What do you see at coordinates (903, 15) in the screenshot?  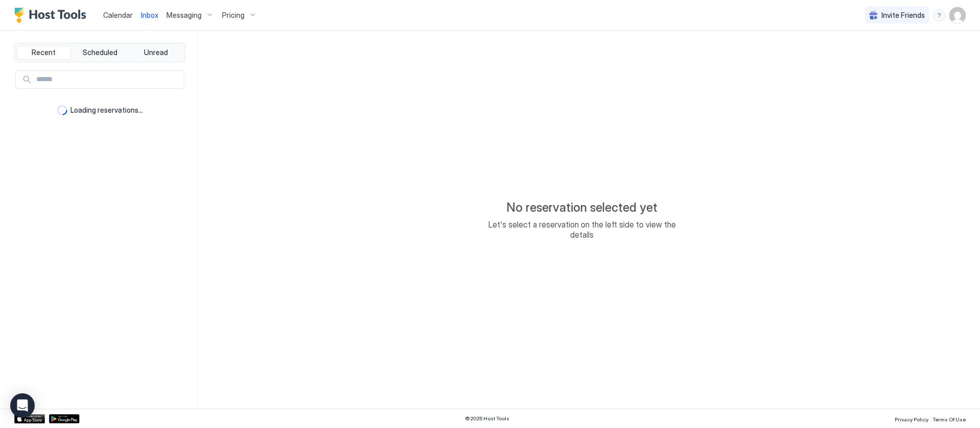 I see `span: Invite Friends` at bounding box center [903, 15].